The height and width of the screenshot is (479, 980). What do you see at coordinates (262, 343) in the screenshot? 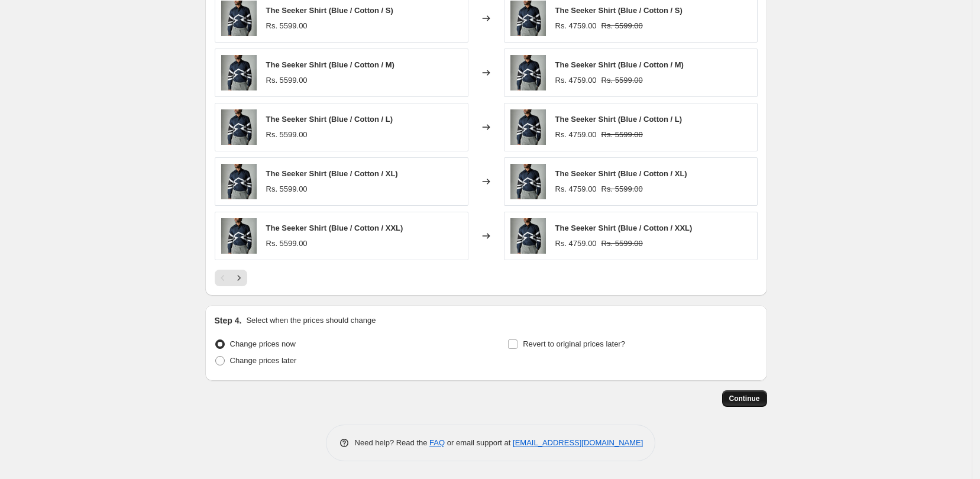
I see `span: Change prices now` at bounding box center [262, 343].